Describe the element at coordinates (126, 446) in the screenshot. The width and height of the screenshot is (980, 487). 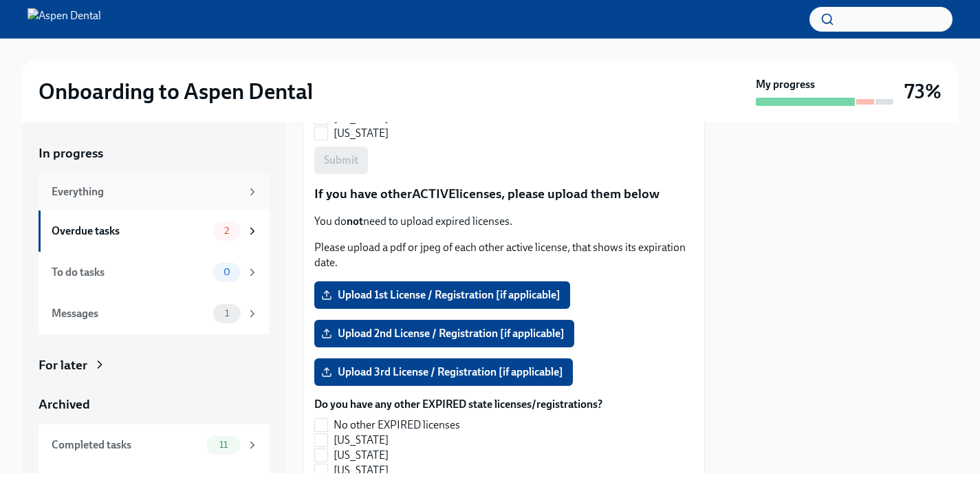
I see `div: Completed tasks` at that location.